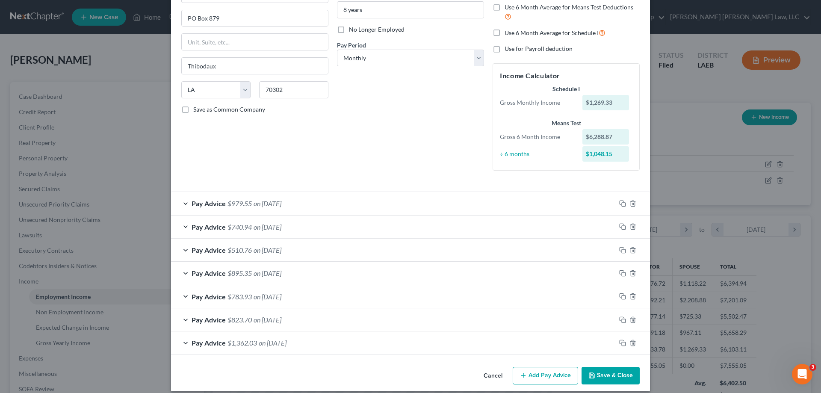  Describe the element at coordinates (493, 376) in the screenshot. I see `button: Cancel` at that location.